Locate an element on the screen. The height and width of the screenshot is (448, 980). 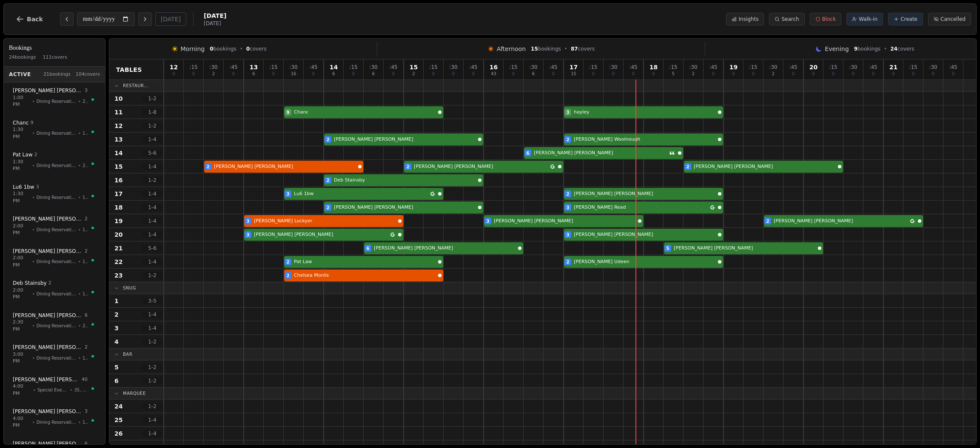
button: Create is located at coordinates (906, 19).